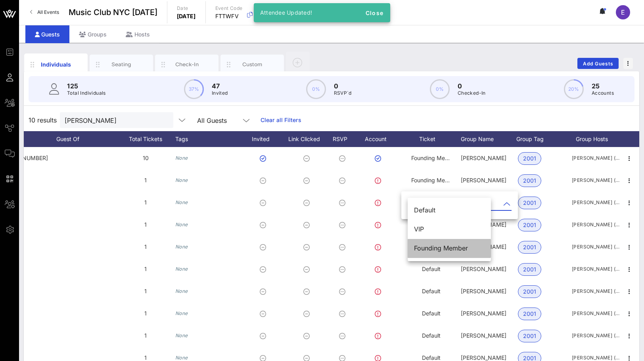 Image resolution: width=644 pixels, height=361 pixels. What do you see at coordinates (374, 13) in the screenshot?
I see `button: Close` at bounding box center [374, 13].